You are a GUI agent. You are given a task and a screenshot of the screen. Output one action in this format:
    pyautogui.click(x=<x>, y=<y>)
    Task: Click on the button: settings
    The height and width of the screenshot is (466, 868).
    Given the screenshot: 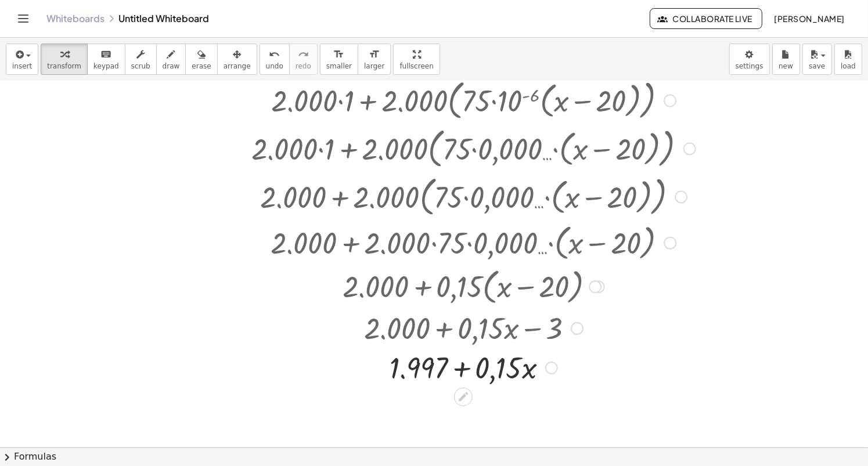 What is the action you would take?
    pyautogui.click(x=750, y=60)
    